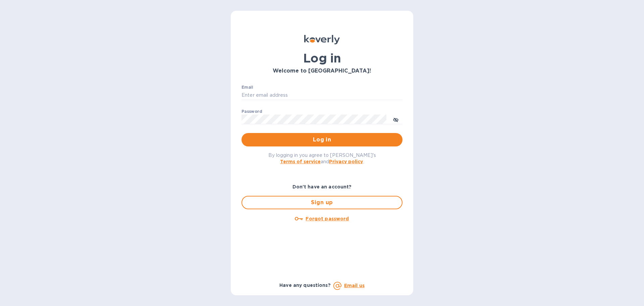  I want to click on b: Have any questions?, so click(305, 285).